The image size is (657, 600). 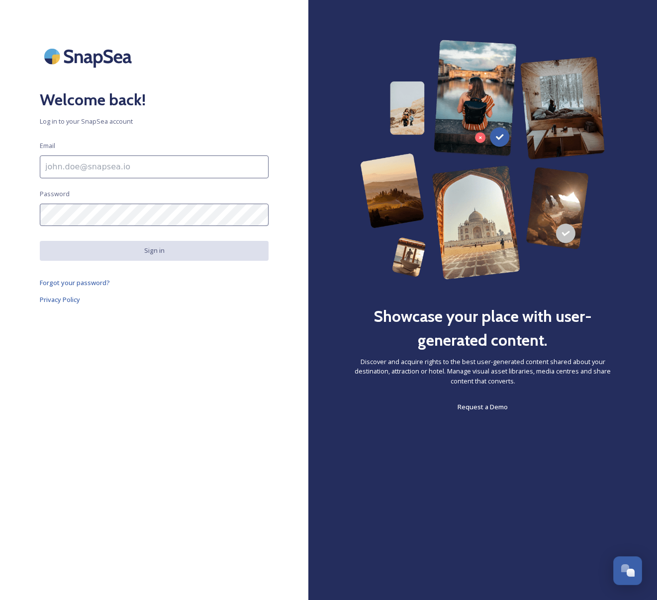 What do you see at coordinates (47, 146) in the screenshot?
I see `span: Email` at bounding box center [47, 146].